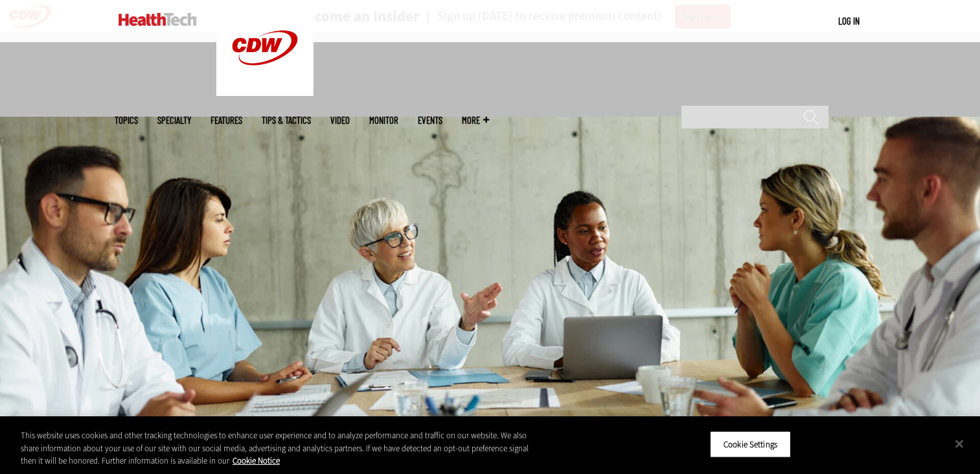 The image size is (980, 474). What do you see at coordinates (430, 120) in the screenshot?
I see `a: Events` at bounding box center [430, 120].